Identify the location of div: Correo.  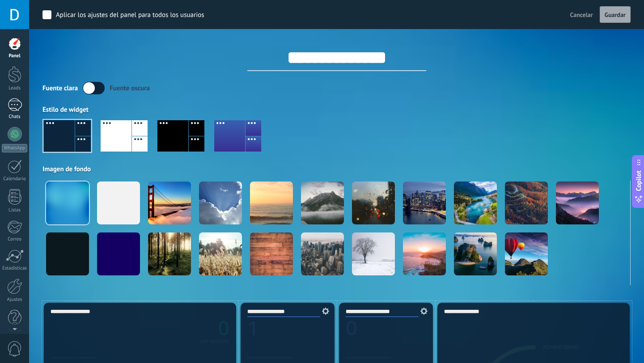
(15, 239).